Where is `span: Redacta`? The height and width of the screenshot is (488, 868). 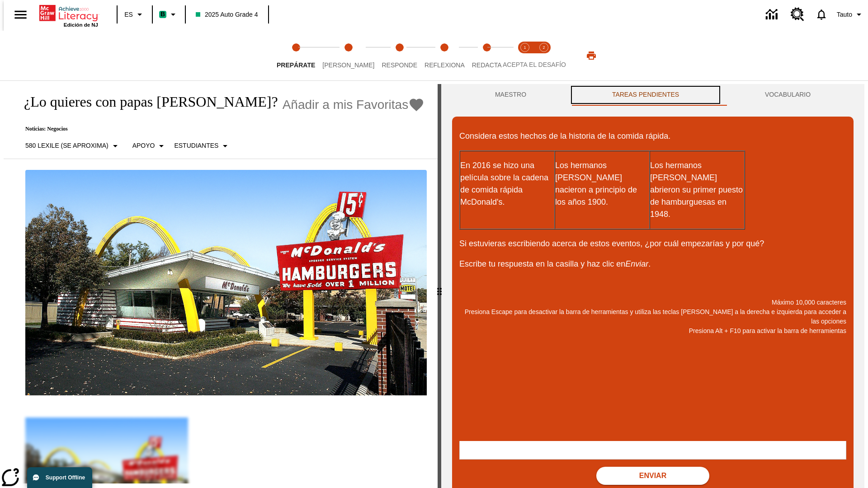
span: Redacta is located at coordinates (487, 65).